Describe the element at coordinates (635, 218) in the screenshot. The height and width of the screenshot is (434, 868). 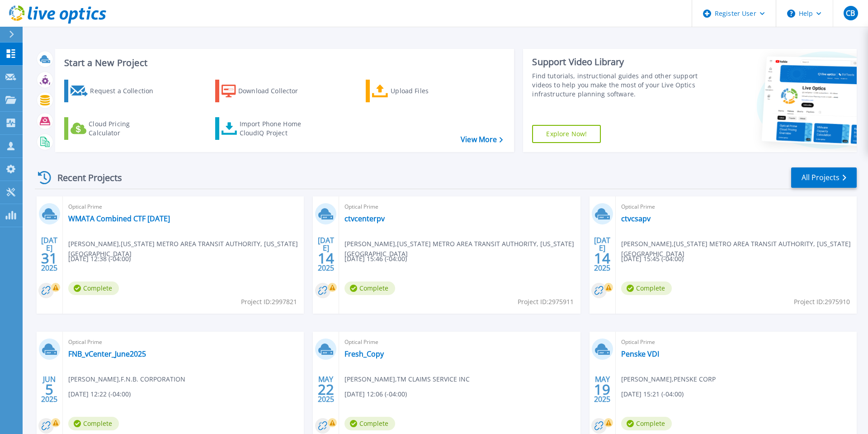
I see `a: ctvcsapv` at that location.